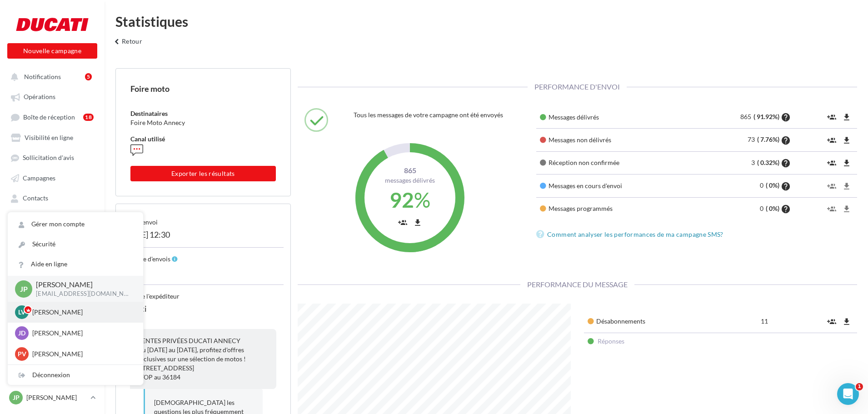 The width and height of the screenshot is (868, 414). Describe the element at coordinates (762, 185) in the screenshot. I see `span: 0` at that location.